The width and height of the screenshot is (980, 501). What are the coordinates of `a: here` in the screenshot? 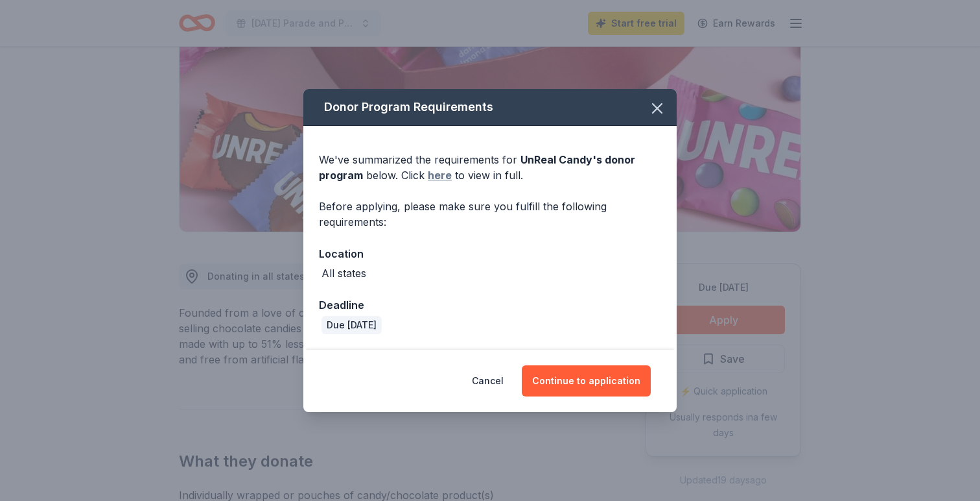 It's located at (440, 175).